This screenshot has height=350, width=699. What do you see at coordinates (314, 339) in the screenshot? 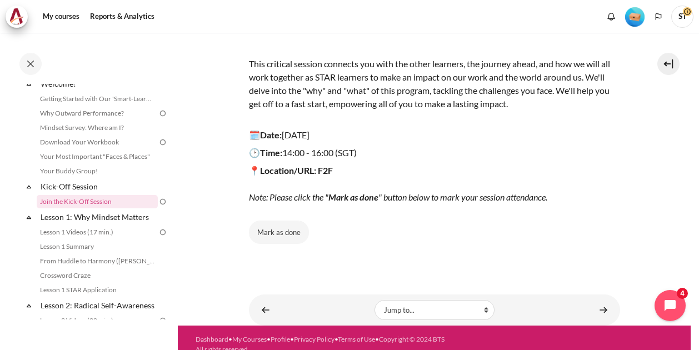
I see `a: Privacy Policy` at bounding box center [314, 339].